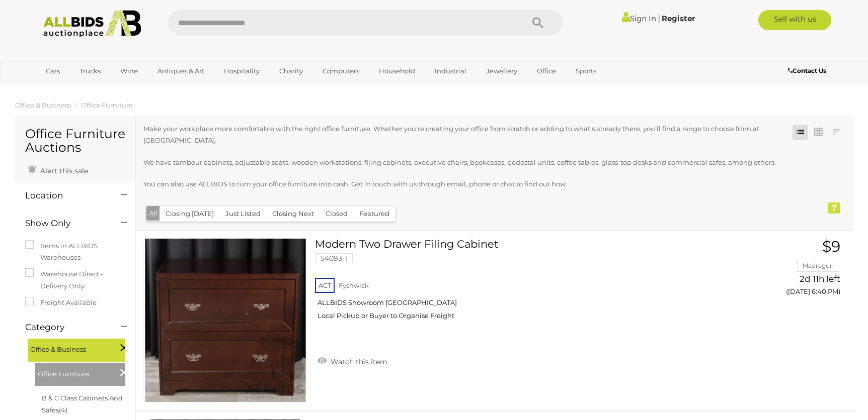  I want to click on div: 7, so click(834, 208).